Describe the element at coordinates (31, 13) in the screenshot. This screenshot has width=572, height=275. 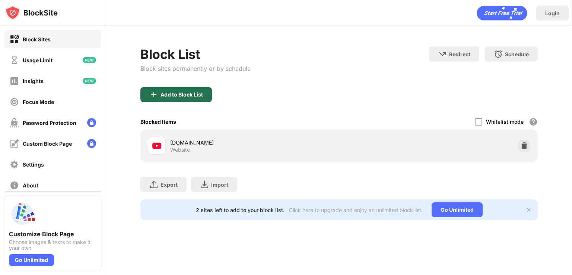
I see `img: logo-blocksite.svg` at that location.